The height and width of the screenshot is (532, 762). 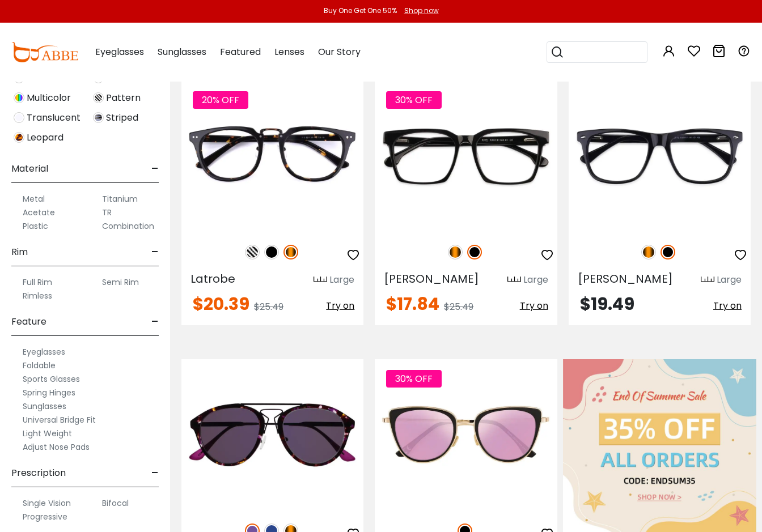 What do you see at coordinates (607, 304) in the screenshot?
I see `span: $19.49` at bounding box center [607, 304].